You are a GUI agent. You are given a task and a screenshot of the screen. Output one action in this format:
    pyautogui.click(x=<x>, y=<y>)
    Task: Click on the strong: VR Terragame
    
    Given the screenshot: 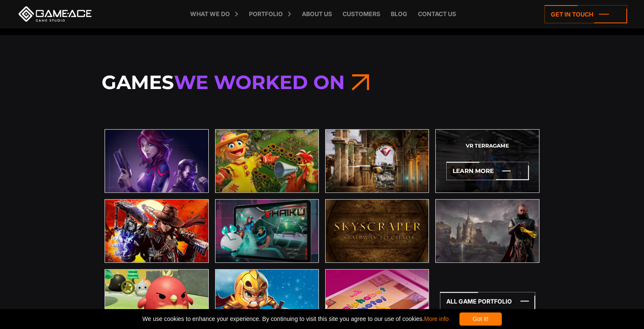 What is the action you would take?
    pyautogui.click(x=487, y=146)
    